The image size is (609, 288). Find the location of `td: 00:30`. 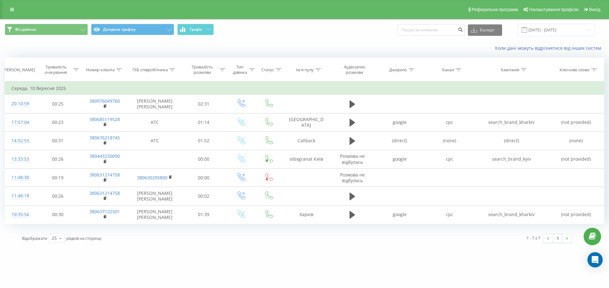

td: 00:30 is located at coordinates (58, 215).